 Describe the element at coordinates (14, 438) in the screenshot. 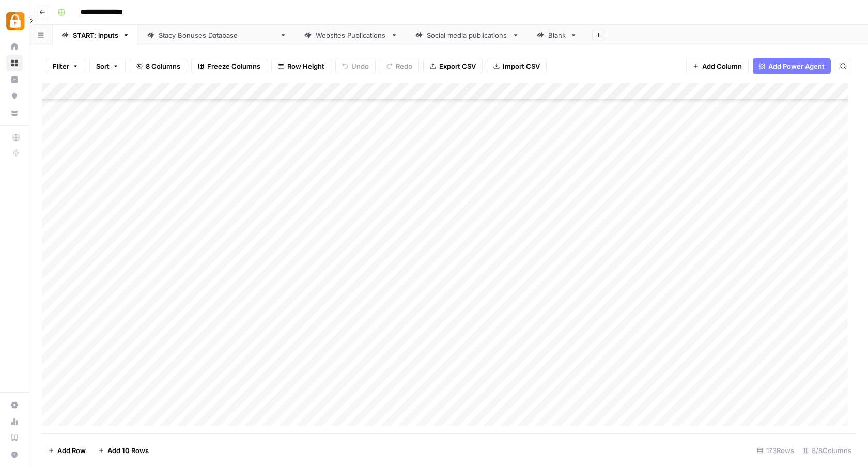

I see `a: Learning Hub` at that location.